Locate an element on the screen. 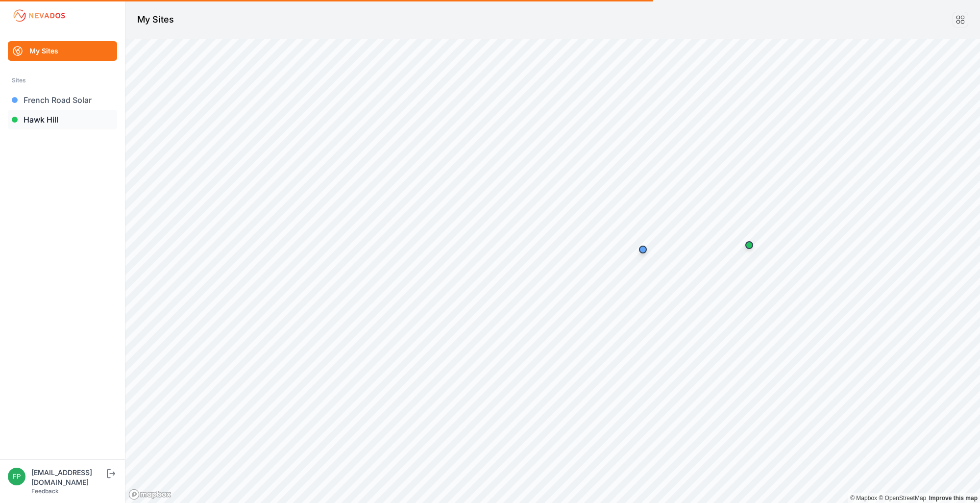 The image size is (980, 503). a: Hawk Hill is located at coordinates (62, 119).